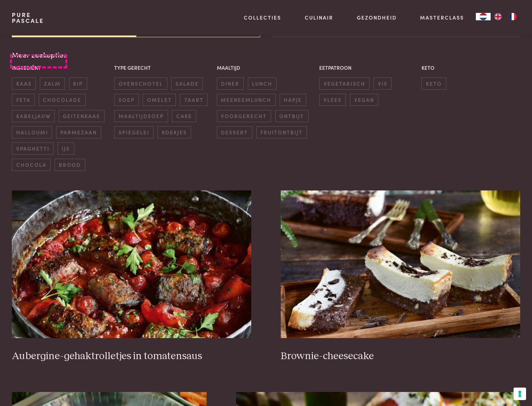  Describe the element at coordinates (235, 132) in the screenshot. I see `span: dessert` at that location.